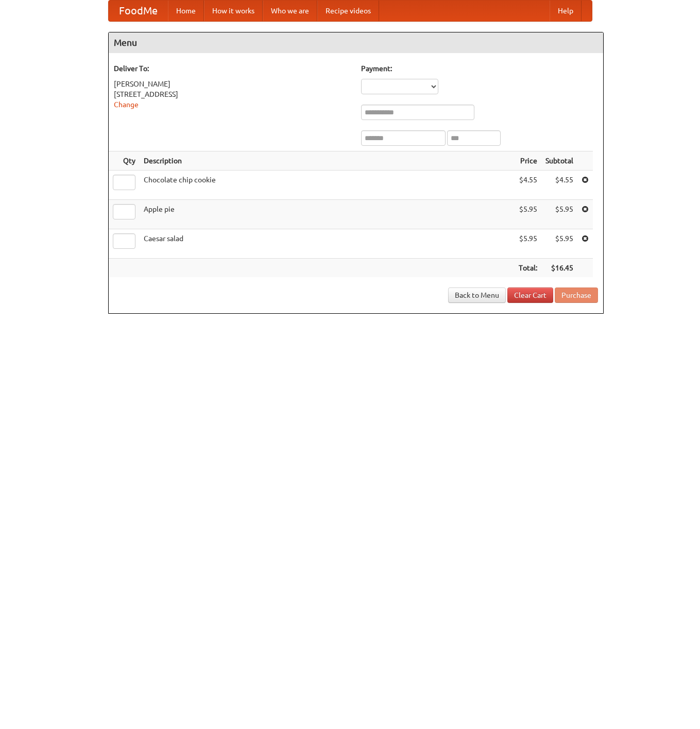 This screenshot has width=700, height=729. I want to click on a: Home, so click(186, 11).